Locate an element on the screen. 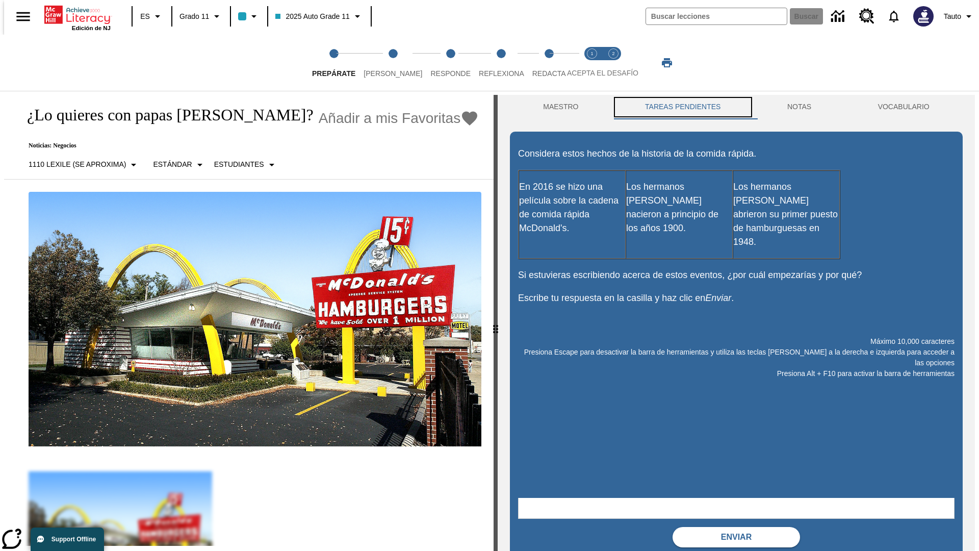 This screenshot has width=979, height=551. span: Edición de NJ is located at coordinates (91, 28).